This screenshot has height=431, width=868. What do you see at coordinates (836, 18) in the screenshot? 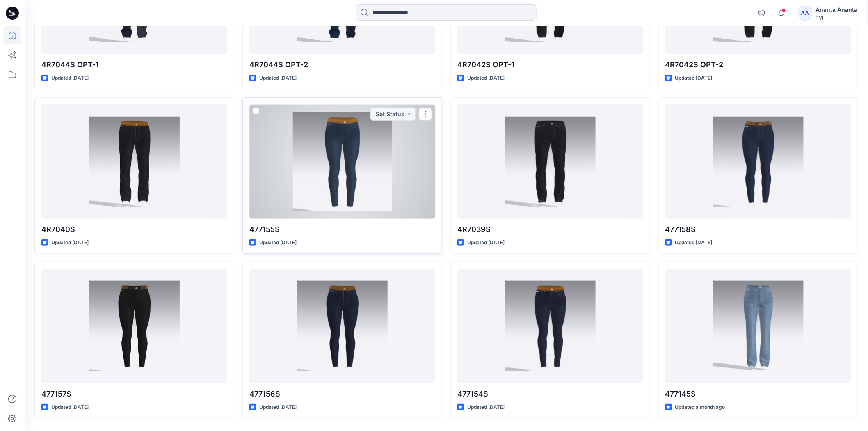
I see `div: PVH` at bounding box center [836, 18].